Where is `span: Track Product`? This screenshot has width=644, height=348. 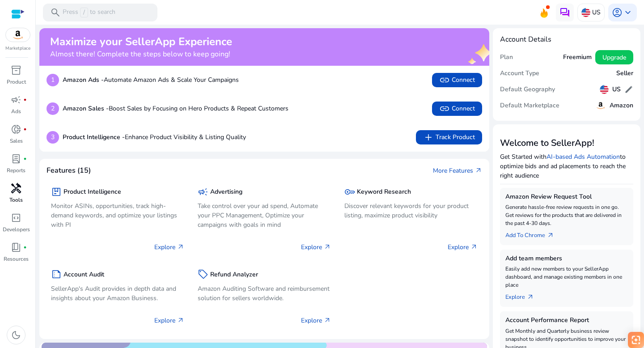
span: Track Product is located at coordinates (449, 137).